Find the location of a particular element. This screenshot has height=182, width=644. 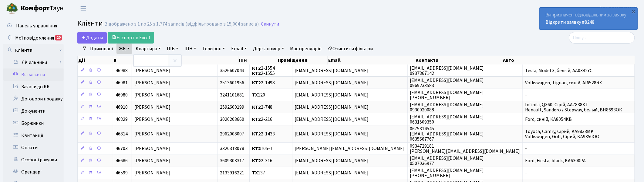

button: Переключити навігацію is located at coordinates (84, 8).